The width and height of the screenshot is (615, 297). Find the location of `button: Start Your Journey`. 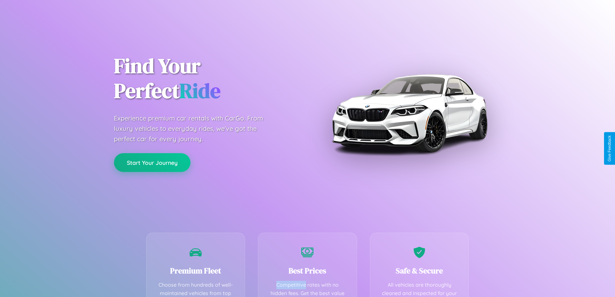

button: Start Your Journey is located at coordinates (152, 162).